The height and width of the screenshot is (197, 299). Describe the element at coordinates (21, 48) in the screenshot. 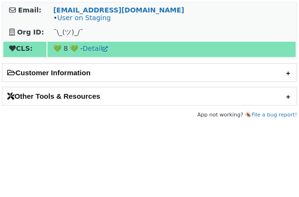

I see `strong: CLS:` at that location.